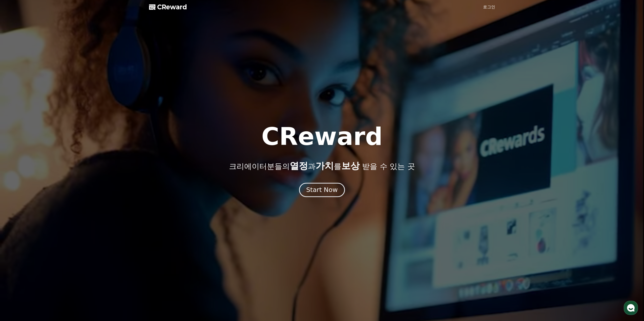 Image resolution: width=644 pixels, height=321 pixels. Describe the element at coordinates (324, 166) in the screenshot. I see `span: 가치` at that location.